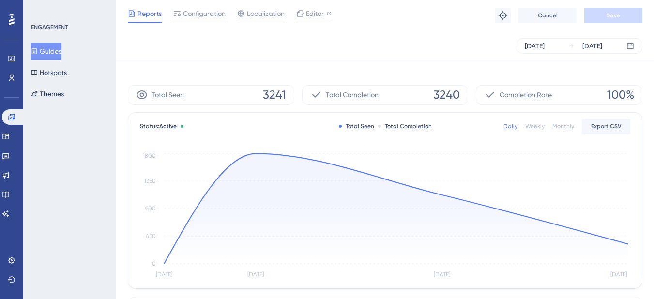 The image size is (654, 299). I want to click on span: Active, so click(168, 126).